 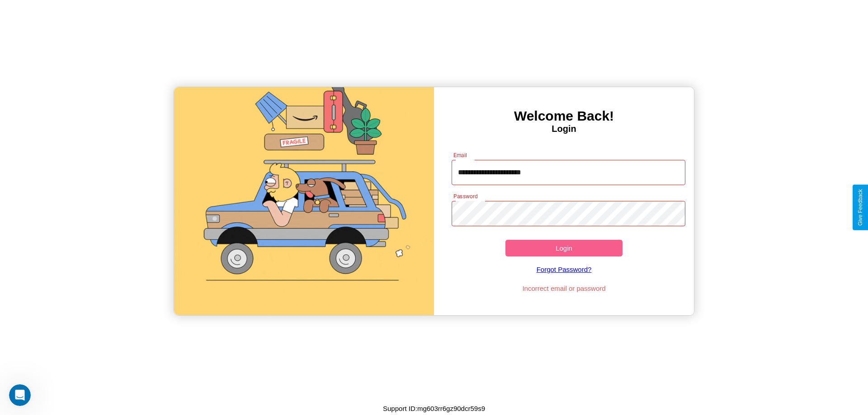 I want to click on p: Support ID: mg603rr6gz90dcr59s9, so click(x=434, y=409).